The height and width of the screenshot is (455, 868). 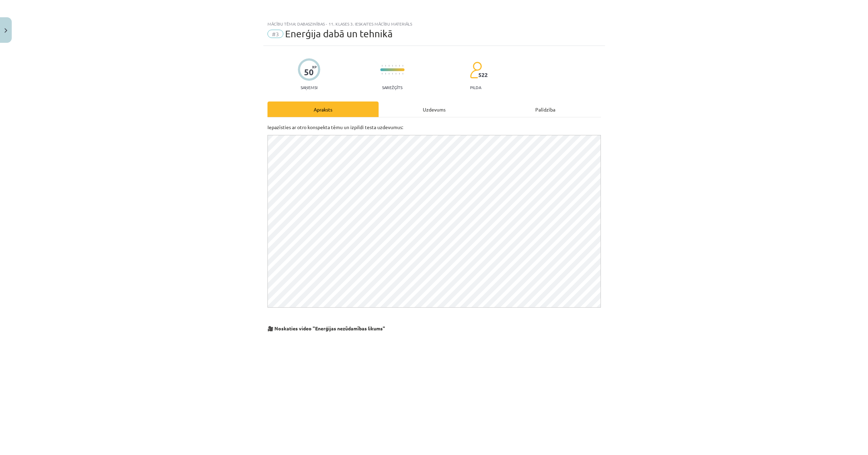 What do you see at coordinates (475, 70) in the screenshot?
I see `img: students-c634bb4e5e11cddfef0936a35e636f08e4e9abd3cc4e673bd6f9a4125e45ecb1.svg` at bounding box center [475, 70].